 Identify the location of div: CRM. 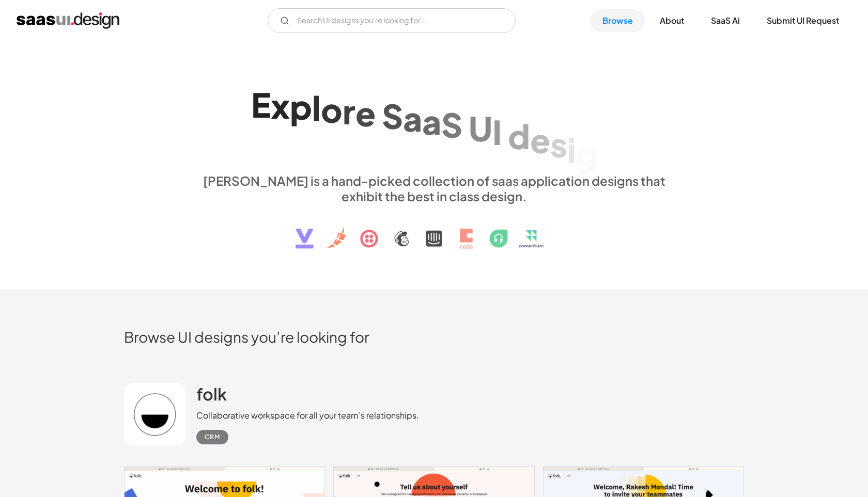
(212, 437).